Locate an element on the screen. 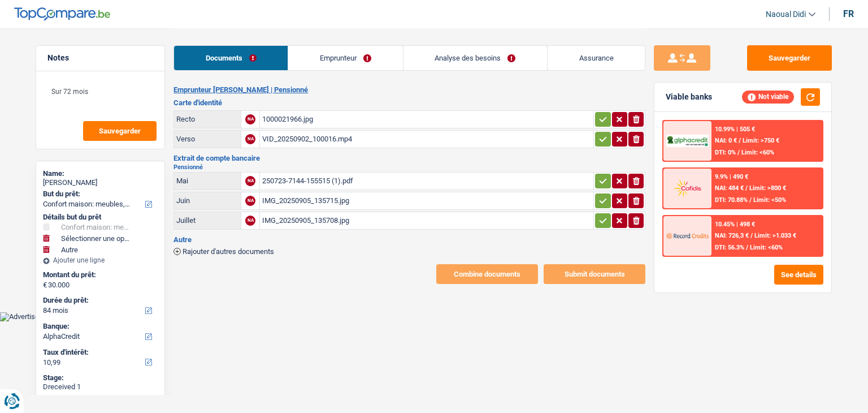 The width and height of the screenshot is (868, 413). span: Limit: >800 € is located at coordinates (767, 188).